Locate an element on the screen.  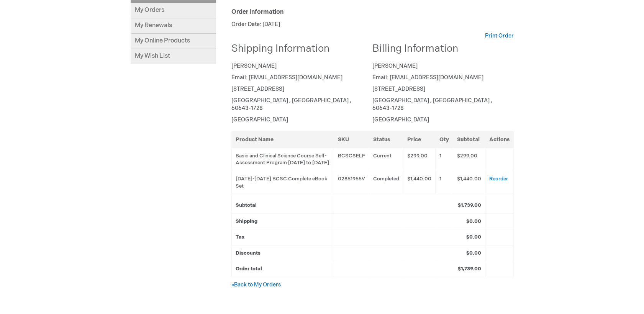
a: Print Order is located at coordinates (499, 36).